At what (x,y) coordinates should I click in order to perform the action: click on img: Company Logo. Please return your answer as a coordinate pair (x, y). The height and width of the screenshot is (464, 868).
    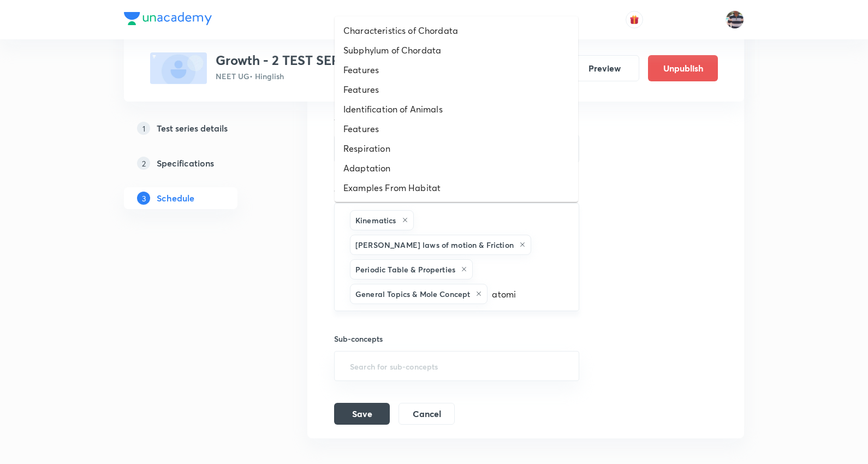
    Looking at the image, I should click on (168, 18).